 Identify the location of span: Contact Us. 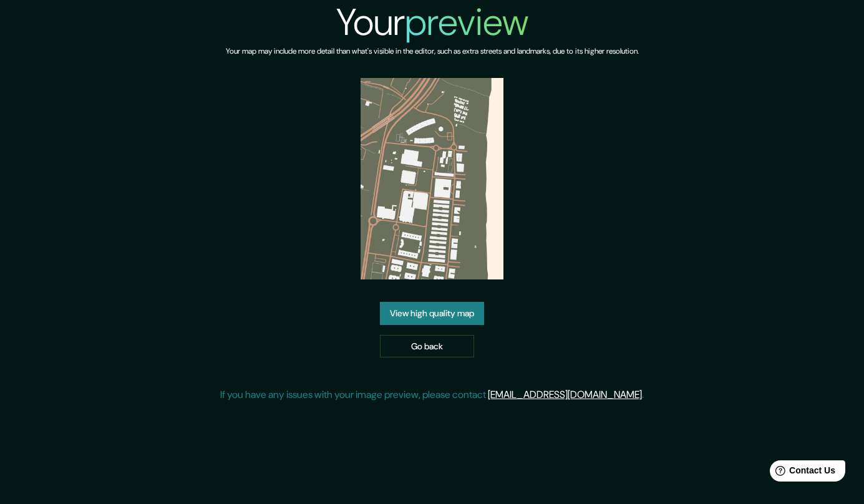
(59, 15).